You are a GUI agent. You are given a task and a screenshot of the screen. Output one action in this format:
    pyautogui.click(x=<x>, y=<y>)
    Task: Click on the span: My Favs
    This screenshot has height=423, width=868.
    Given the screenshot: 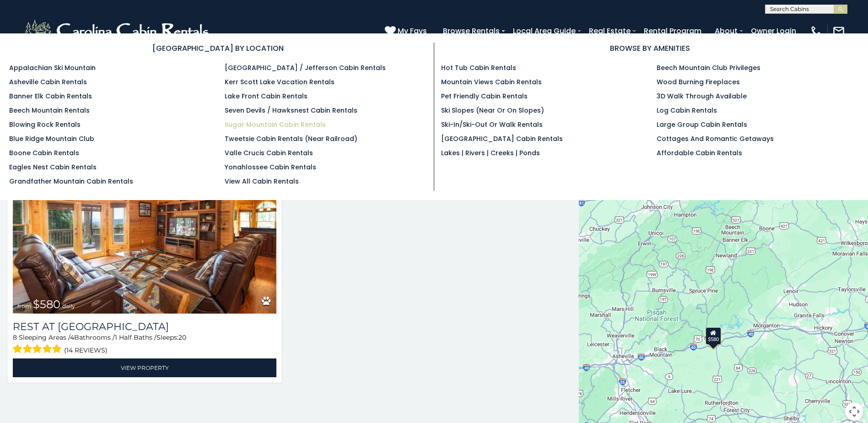 What is the action you would take?
    pyautogui.click(x=412, y=31)
    